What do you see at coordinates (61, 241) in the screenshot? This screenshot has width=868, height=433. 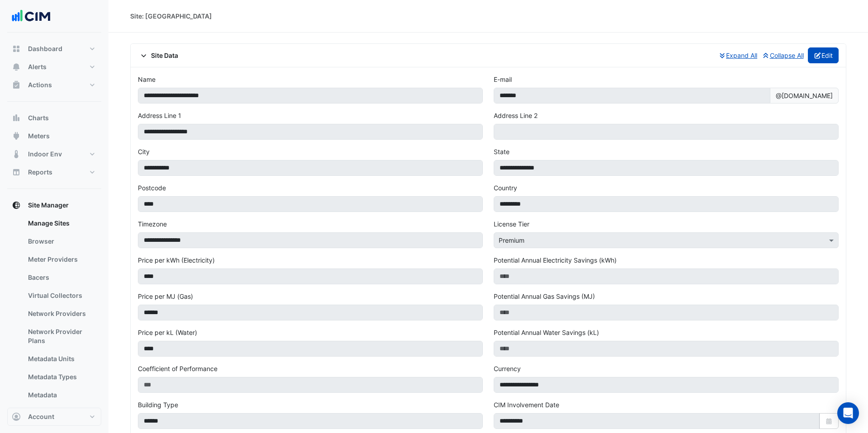 I see `a: Browser` at bounding box center [61, 241].